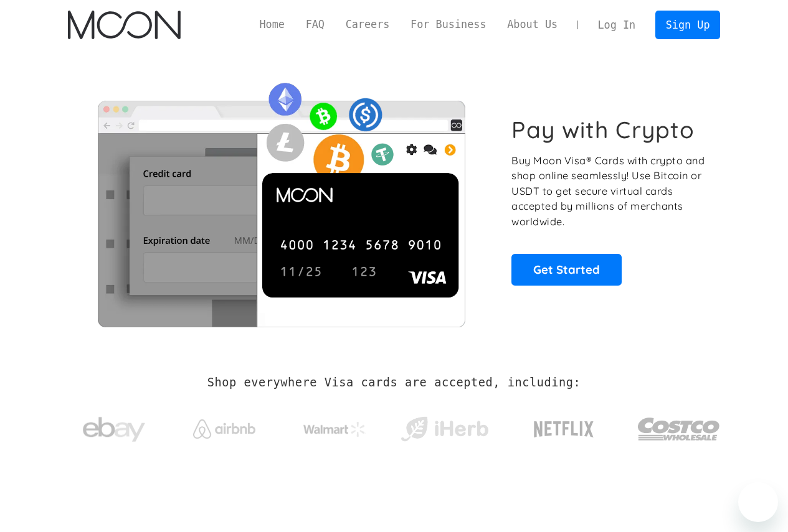 This screenshot has width=788, height=532. What do you see at coordinates (616, 25) in the screenshot?
I see `a: Log In` at bounding box center [616, 25].